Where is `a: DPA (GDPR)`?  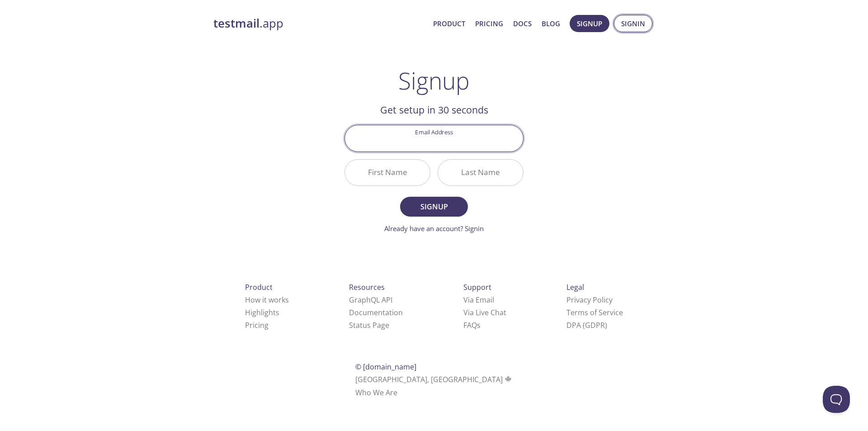 a: DPA (GDPR) is located at coordinates (587, 325).